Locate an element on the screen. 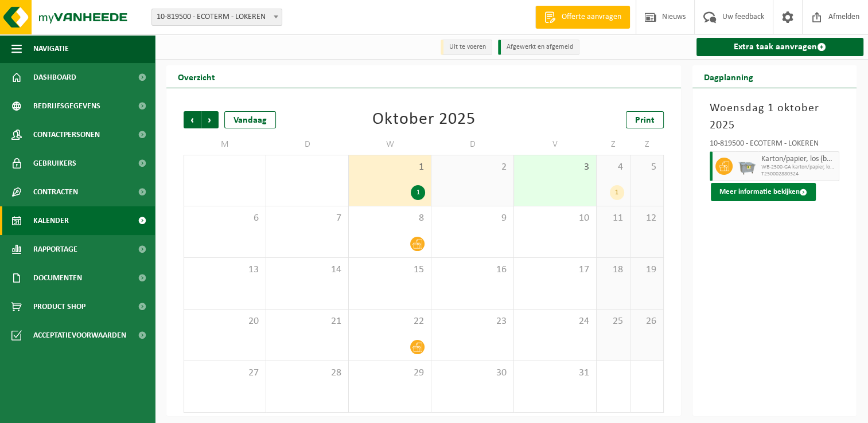  li: Afgewerkt en afgemeld is located at coordinates (539, 47).